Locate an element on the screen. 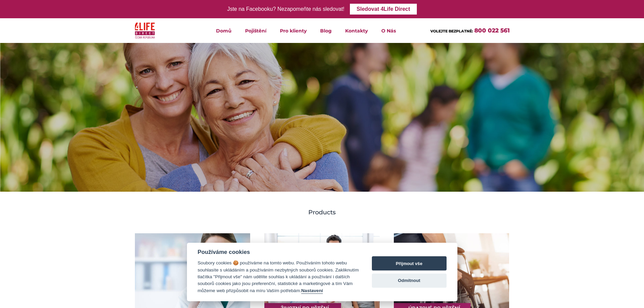 The image size is (644, 308). div: Soubory cookies 🍪 používáme na tomto webu. Používáním tohoto webu souhlasíte s ukládáním a použív... is located at coordinates (278, 277).